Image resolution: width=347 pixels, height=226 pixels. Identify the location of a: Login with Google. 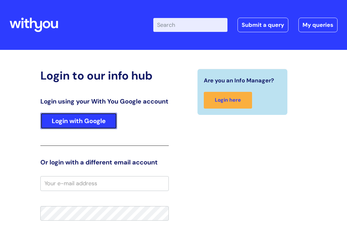
(79, 121).